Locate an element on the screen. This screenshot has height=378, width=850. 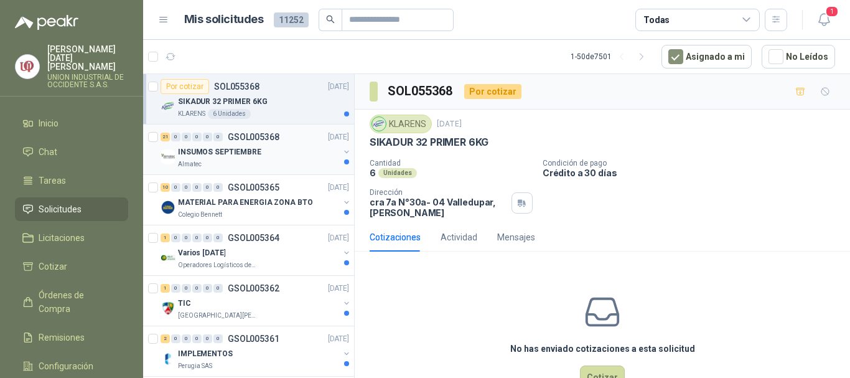
div: KLARENS is located at coordinates (401, 124).